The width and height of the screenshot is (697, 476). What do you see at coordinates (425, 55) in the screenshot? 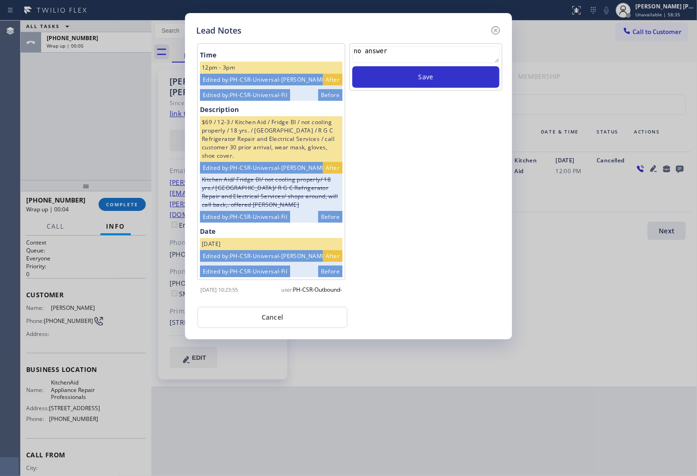
I see `textarea: no answer` at bounding box center [425, 55].